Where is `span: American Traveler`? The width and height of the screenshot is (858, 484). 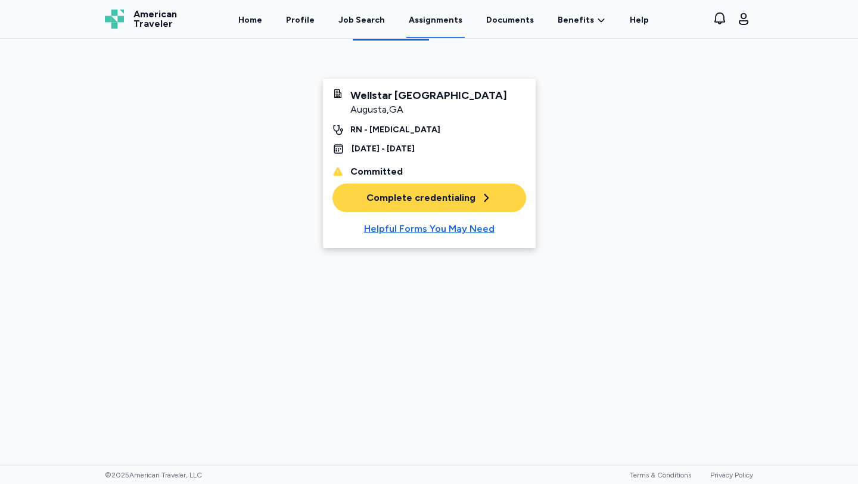 span: American Traveler is located at coordinates (155, 19).